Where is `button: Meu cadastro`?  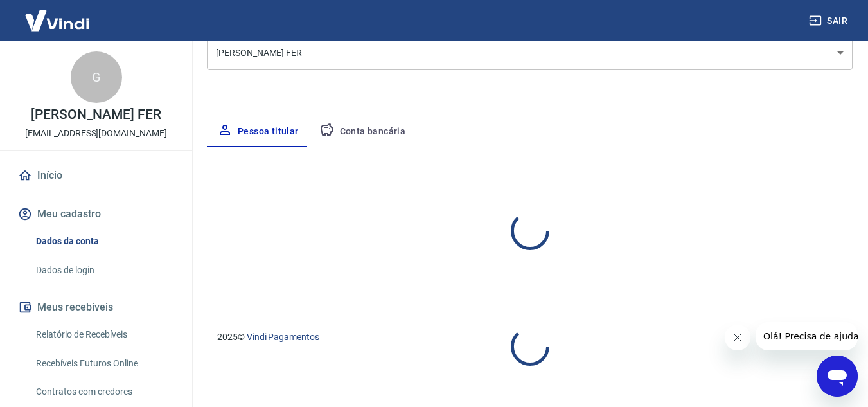
button: Meu cadastro is located at coordinates (96, 214).